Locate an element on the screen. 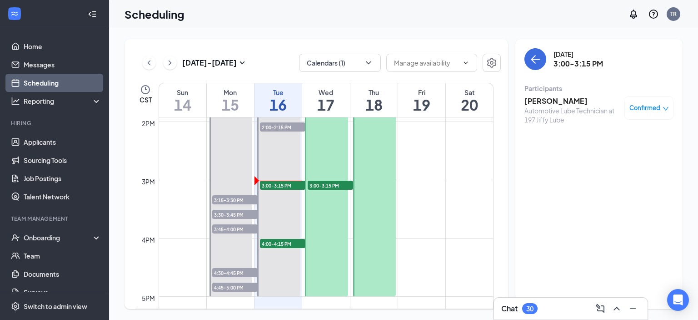 The image size is (698, 320). a: Messages is located at coordinates (62, 65).